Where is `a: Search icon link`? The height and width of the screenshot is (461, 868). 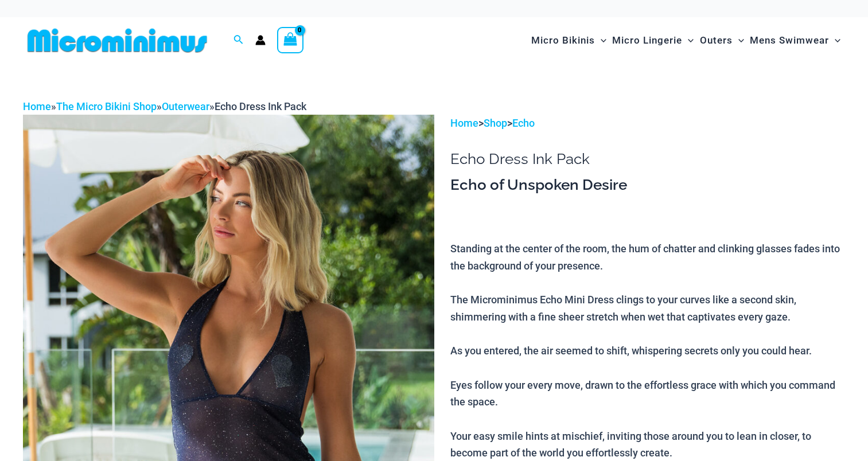 a: Search icon link is located at coordinates (239, 40).